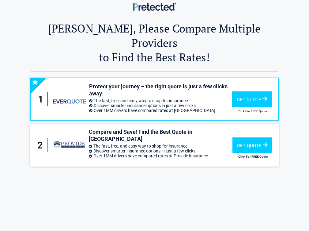 The height and width of the screenshot is (231, 309). What do you see at coordinates (70, 101) in the screenshot?
I see `img: everquote's logo` at bounding box center [70, 101].